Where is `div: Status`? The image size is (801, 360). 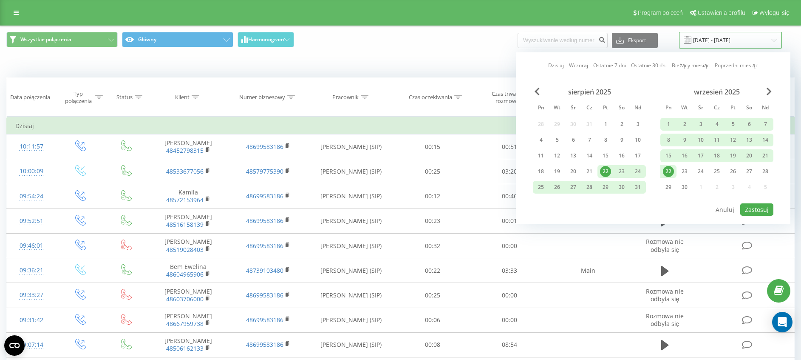
div: Status is located at coordinates (125, 97).